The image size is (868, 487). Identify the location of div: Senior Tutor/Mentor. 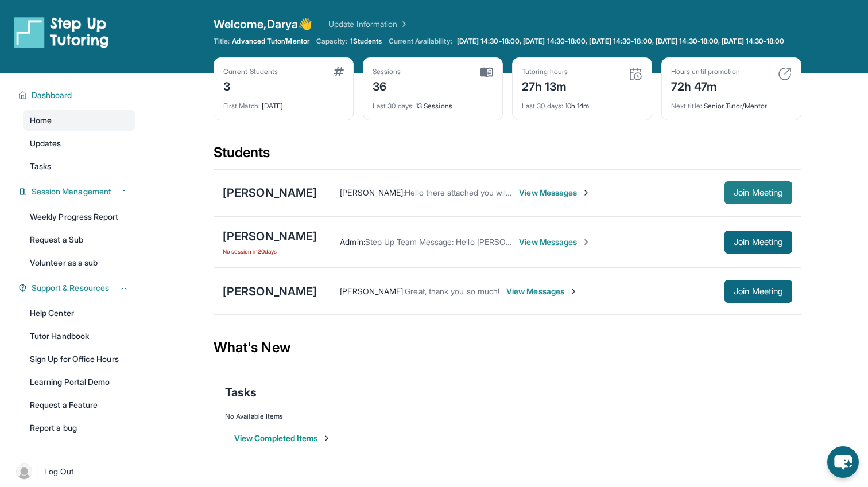
(731, 103).